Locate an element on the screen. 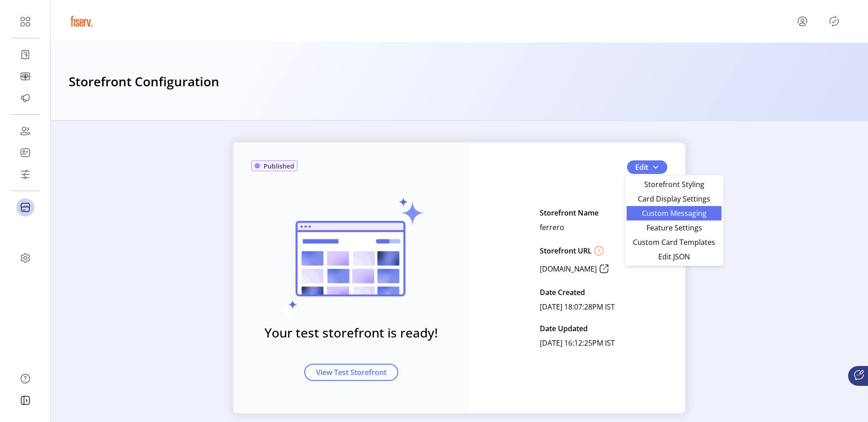  span: Edit is located at coordinates (641, 167).